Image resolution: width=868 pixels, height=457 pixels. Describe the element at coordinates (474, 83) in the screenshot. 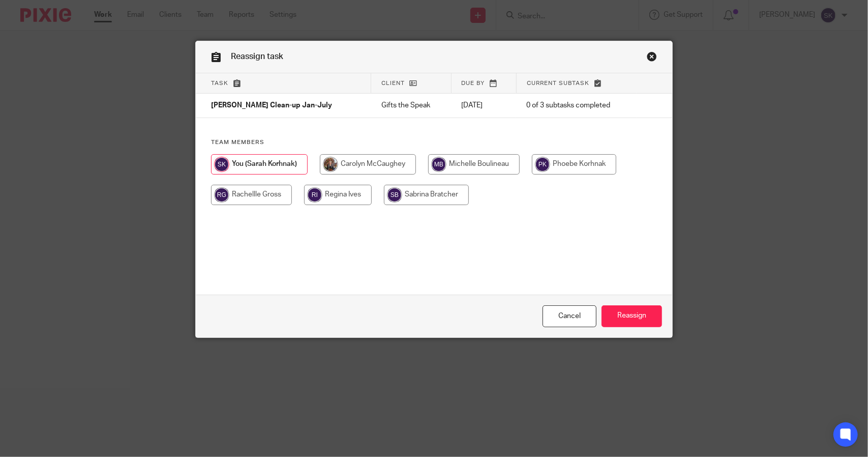

I see `span: Due by` at that location.